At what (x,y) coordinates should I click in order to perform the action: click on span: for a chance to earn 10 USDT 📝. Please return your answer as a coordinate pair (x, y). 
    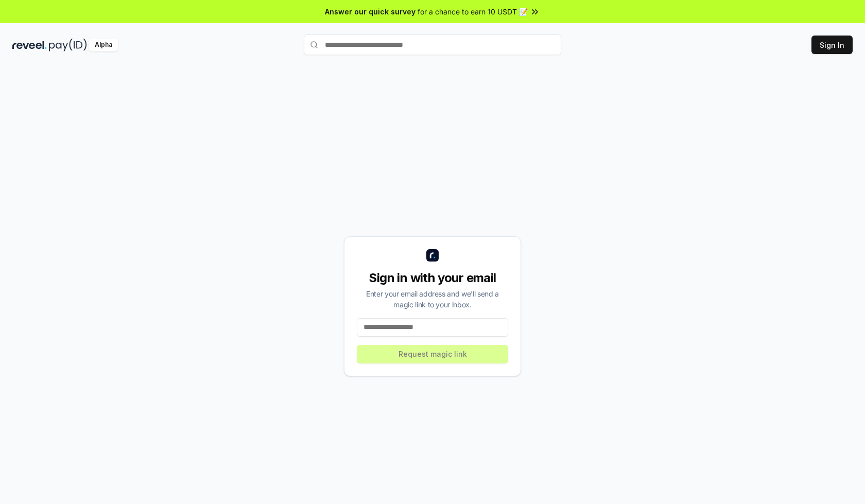
    Looking at the image, I should click on (473, 11).